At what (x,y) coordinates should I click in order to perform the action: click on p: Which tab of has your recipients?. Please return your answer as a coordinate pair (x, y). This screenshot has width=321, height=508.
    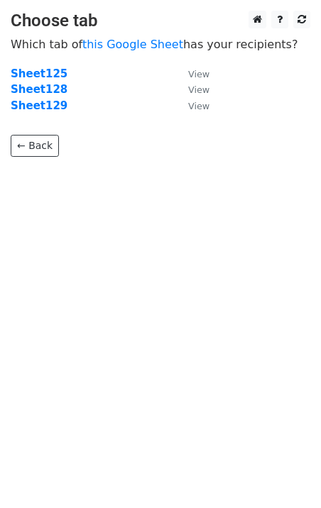
    Looking at the image, I should click on (160, 44).